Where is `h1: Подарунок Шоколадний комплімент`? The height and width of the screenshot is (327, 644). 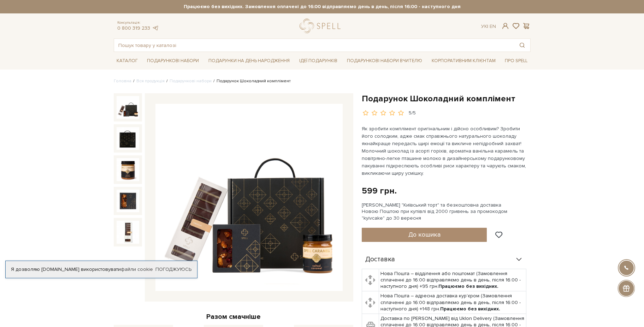 h1: Подарунок Шоколадний комплімент is located at coordinates (446, 98).